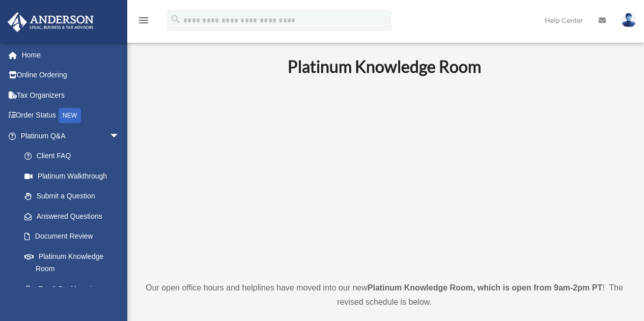 This screenshot has width=644, height=321. Describe the element at coordinates (71, 95) in the screenshot. I see `a: Tax Organizers` at that location.